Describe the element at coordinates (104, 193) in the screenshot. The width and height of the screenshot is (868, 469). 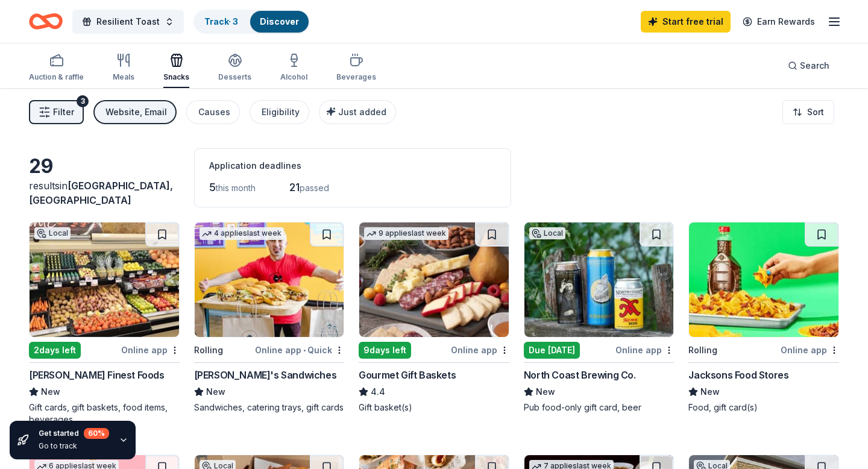
I see `div: results` at that location.